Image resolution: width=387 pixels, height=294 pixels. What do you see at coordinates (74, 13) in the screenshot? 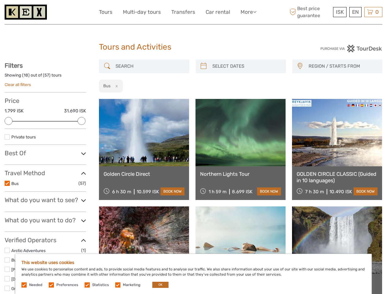
I see `button: Open LiveChat chat widget` at bounding box center [74, 13].